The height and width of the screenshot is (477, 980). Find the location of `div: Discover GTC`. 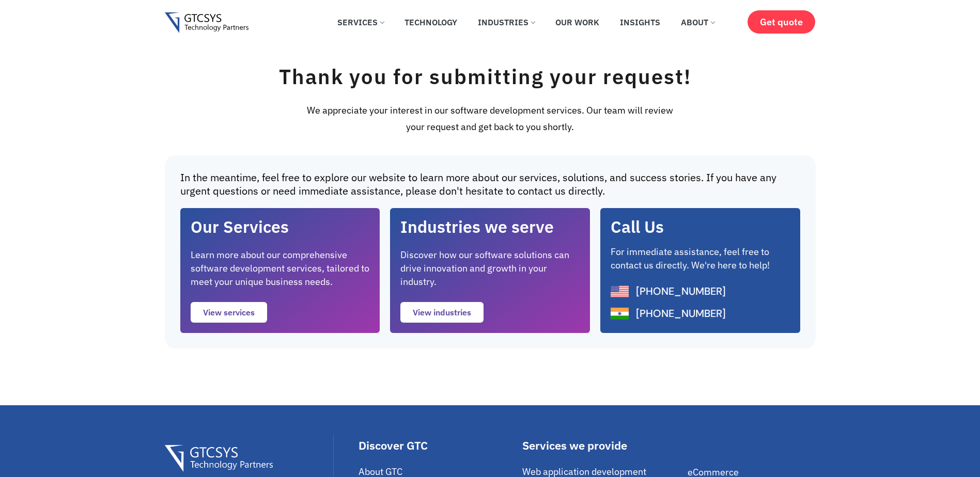

div: Discover GTC is located at coordinates (438, 446).